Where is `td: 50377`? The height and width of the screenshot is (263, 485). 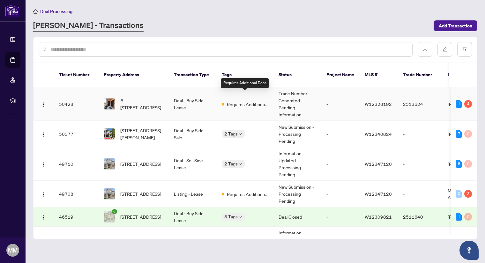
td: 50377 is located at coordinates (76, 134).